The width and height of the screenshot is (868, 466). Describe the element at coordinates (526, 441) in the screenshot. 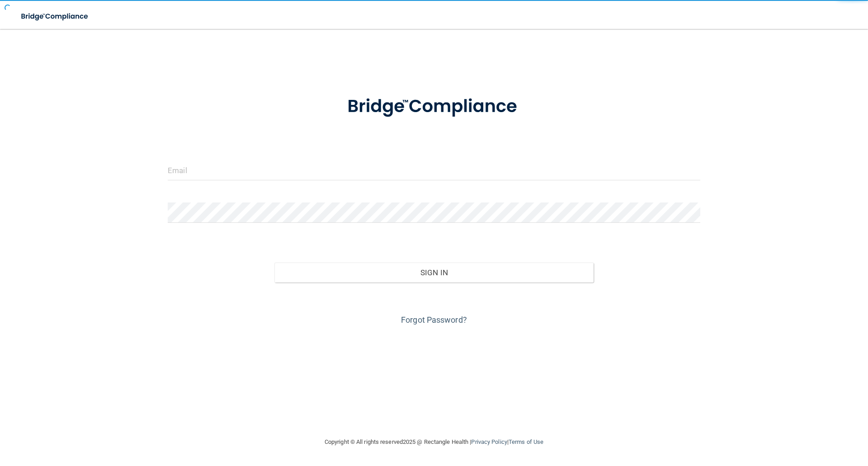

I see `a: Terms of Use` at that location.